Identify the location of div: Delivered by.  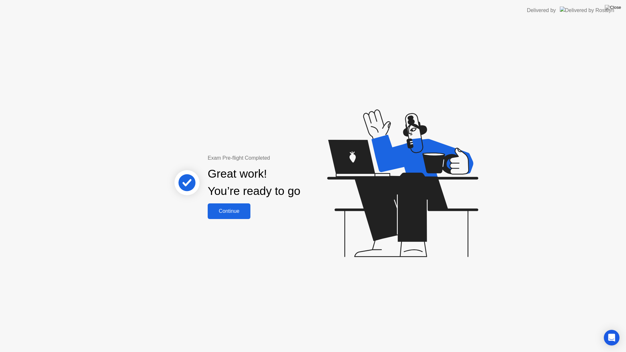
(541, 10).